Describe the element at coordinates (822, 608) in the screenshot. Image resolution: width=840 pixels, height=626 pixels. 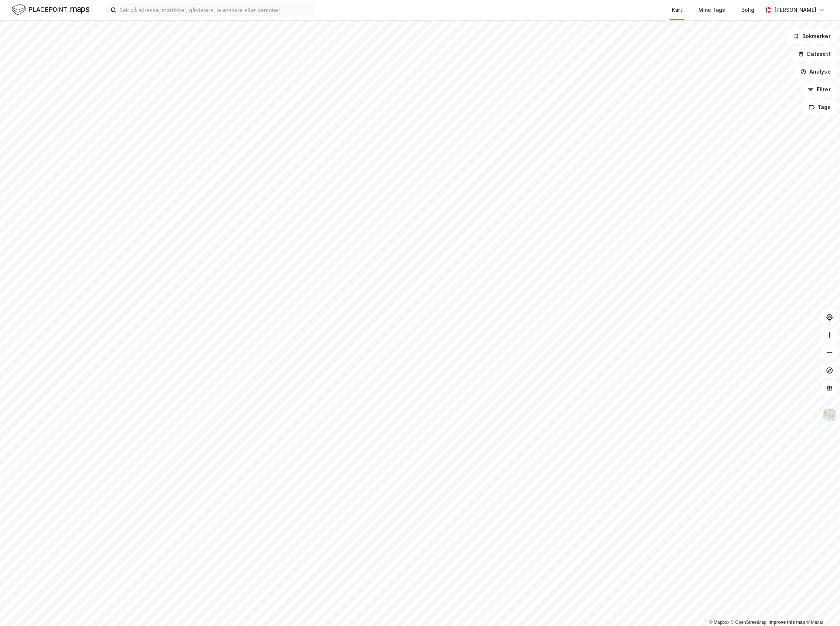
I see `div: Kontrollprogram for chat` at that location.